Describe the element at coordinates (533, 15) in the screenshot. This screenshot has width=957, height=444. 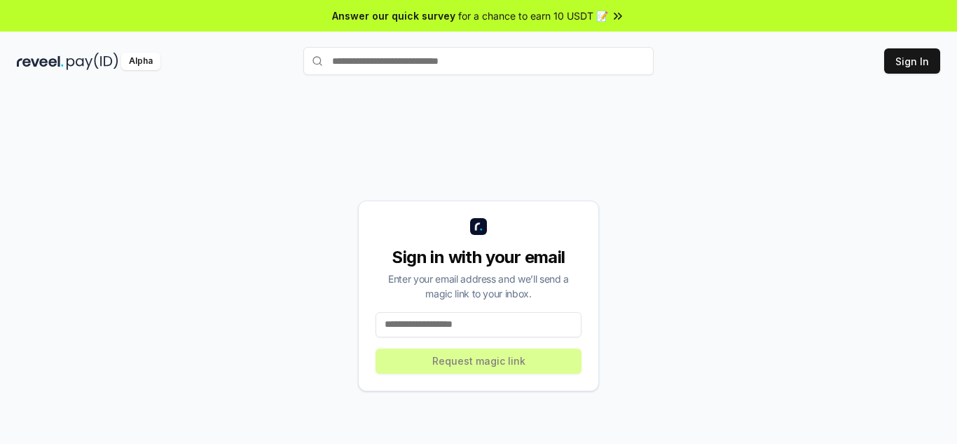
I see `span: for a chance to earn 10 USDT 📝` at that location.